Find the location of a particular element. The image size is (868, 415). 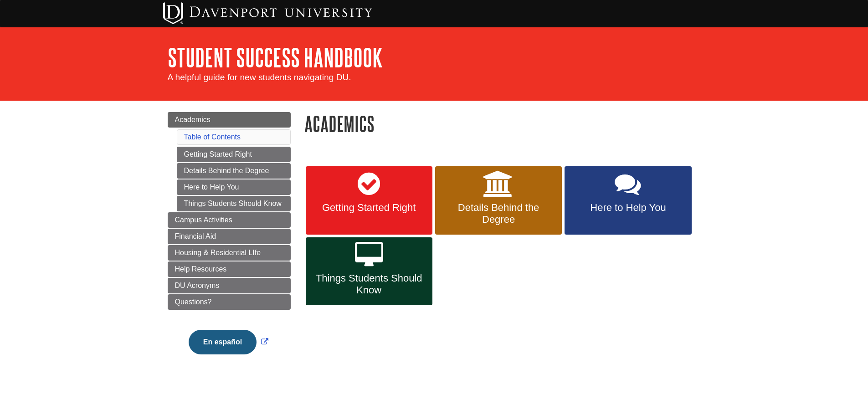

a: Financial Aid is located at coordinates (229, 237).